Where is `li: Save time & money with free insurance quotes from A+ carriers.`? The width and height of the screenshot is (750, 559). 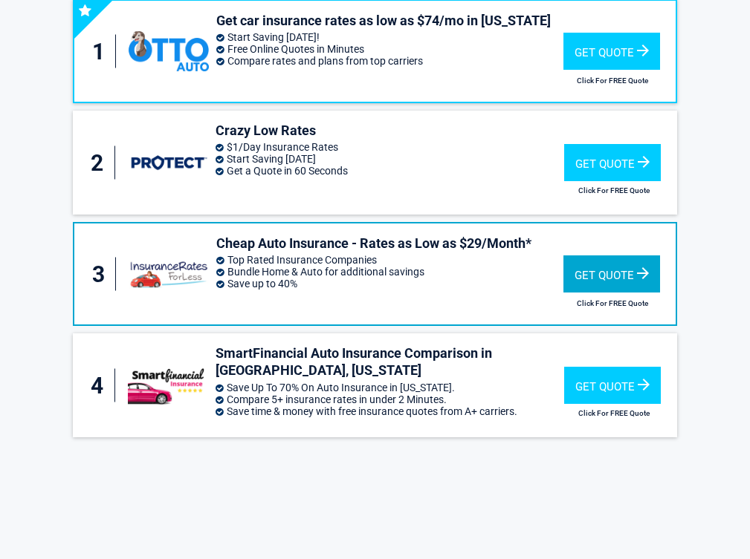 li: Save time & money with free insurance quotes from A+ carriers. is located at coordinates (389, 412).